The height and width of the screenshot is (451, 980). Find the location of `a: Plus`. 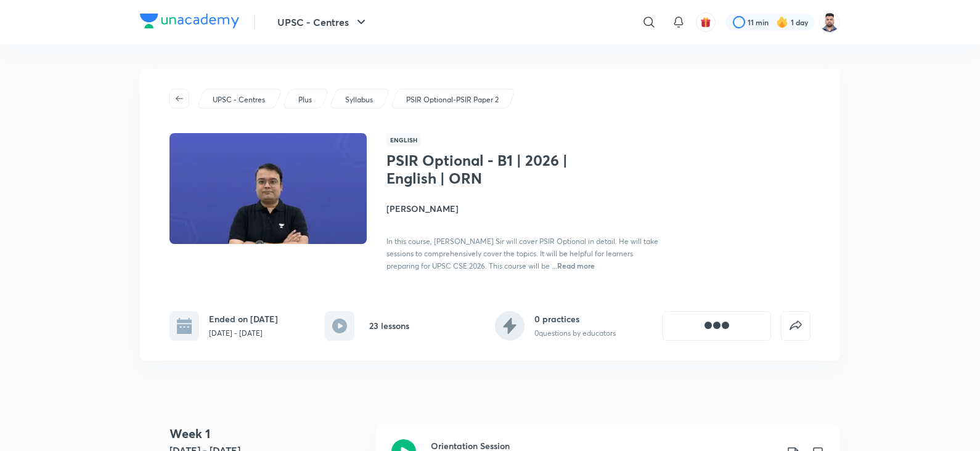

a: Plus is located at coordinates (305, 100).